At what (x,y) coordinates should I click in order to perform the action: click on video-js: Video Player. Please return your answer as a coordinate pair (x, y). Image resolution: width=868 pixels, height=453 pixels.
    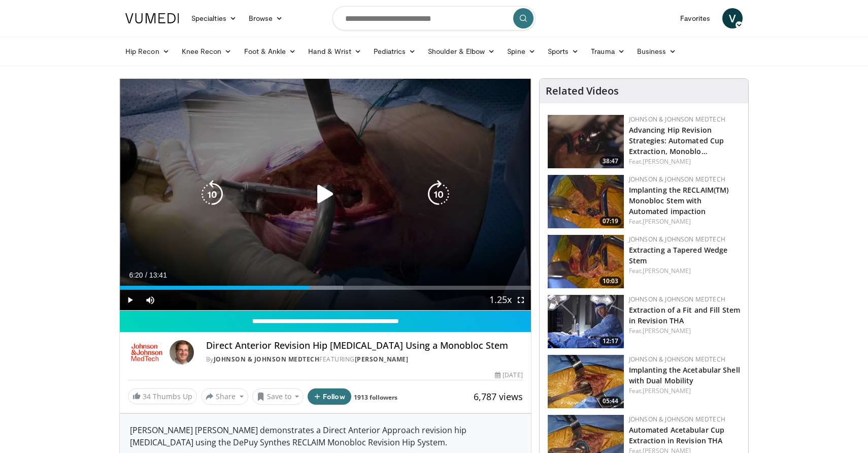
    Looking at the image, I should click on (326, 194).